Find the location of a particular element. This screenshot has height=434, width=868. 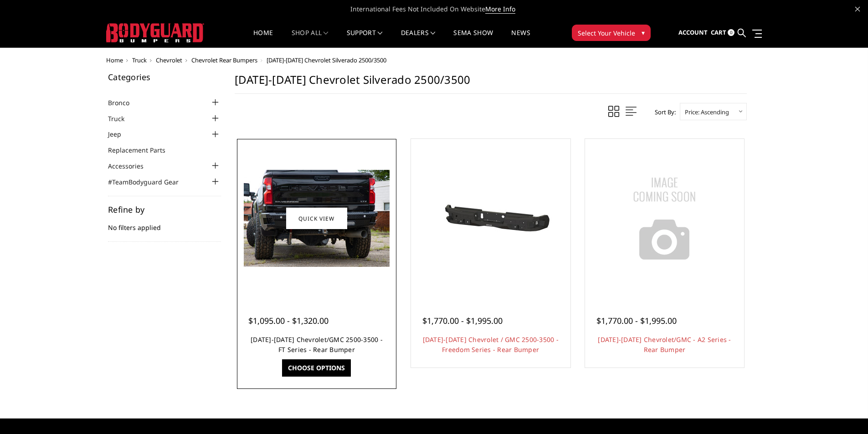

span: Truck is located at coordinates (140, 60).